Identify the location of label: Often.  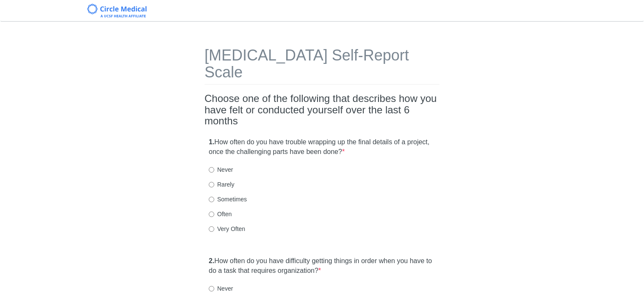
(220, 214).